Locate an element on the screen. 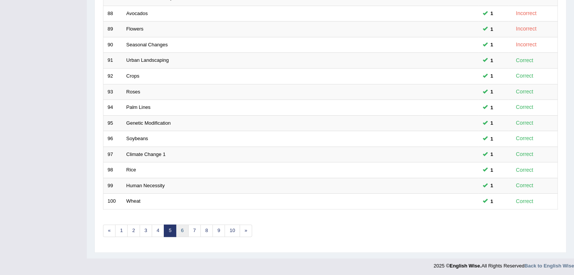 The height and width of the screenshot is (275, 574). a: 9 is located at coordinates (218, 231).